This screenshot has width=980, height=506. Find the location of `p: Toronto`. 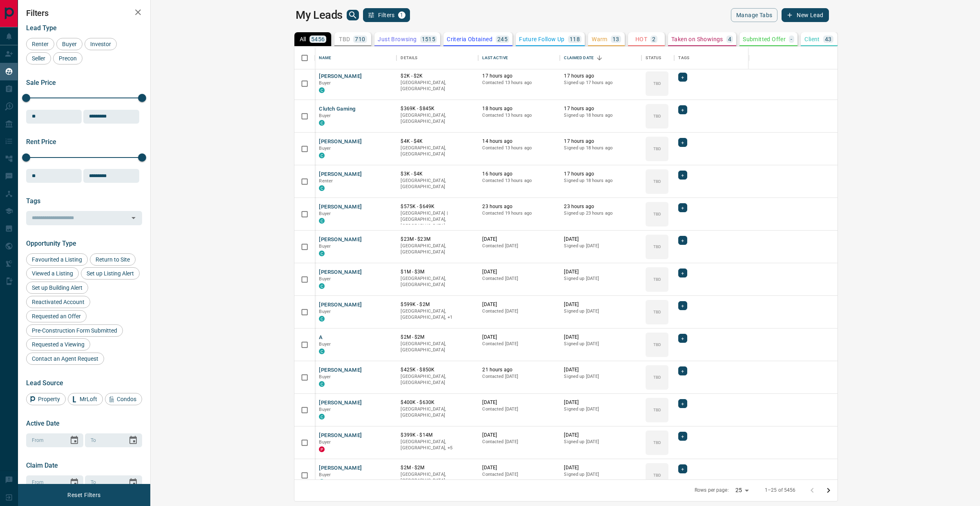

p: Toronto is located at coordinates (437, 314).